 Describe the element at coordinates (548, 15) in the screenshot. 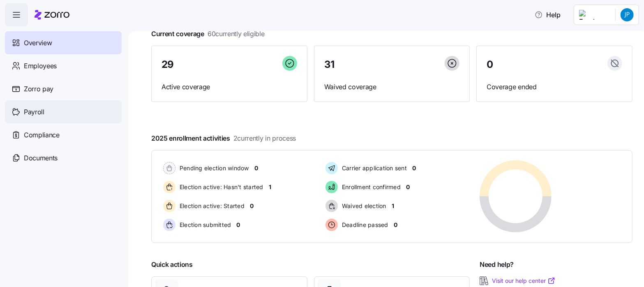

I see `span: Help` at that location.